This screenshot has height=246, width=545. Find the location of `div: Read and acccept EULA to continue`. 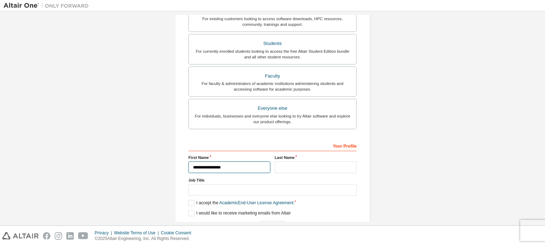

div: Read and acccept EULA to continue is located at coordinates (272, 226).